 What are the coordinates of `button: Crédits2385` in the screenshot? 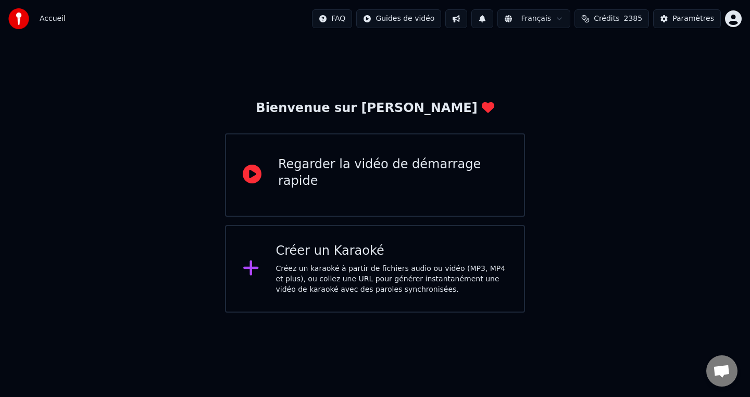 It's located at (611, 19).